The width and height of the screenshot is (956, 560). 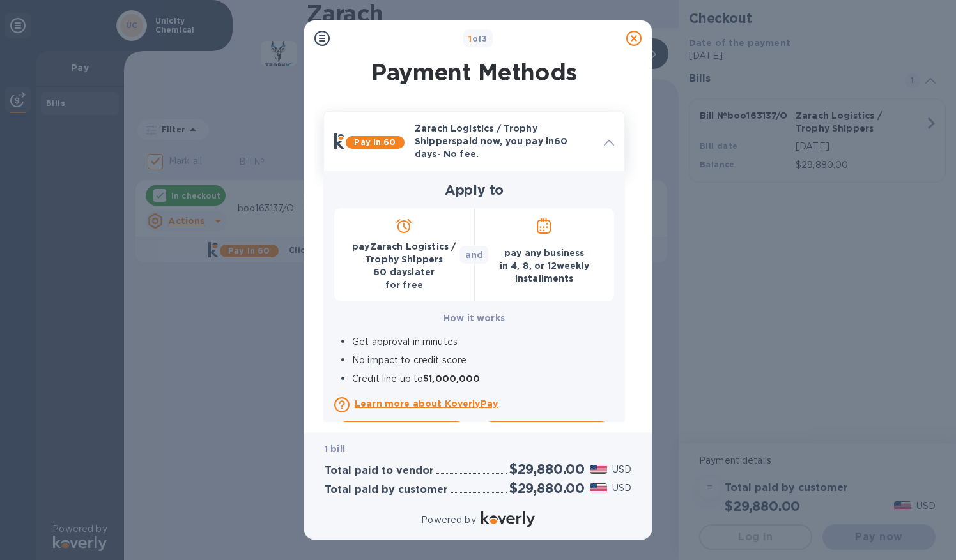 I want to click on h3: Total paid by customer, so click(x=386, y=490).